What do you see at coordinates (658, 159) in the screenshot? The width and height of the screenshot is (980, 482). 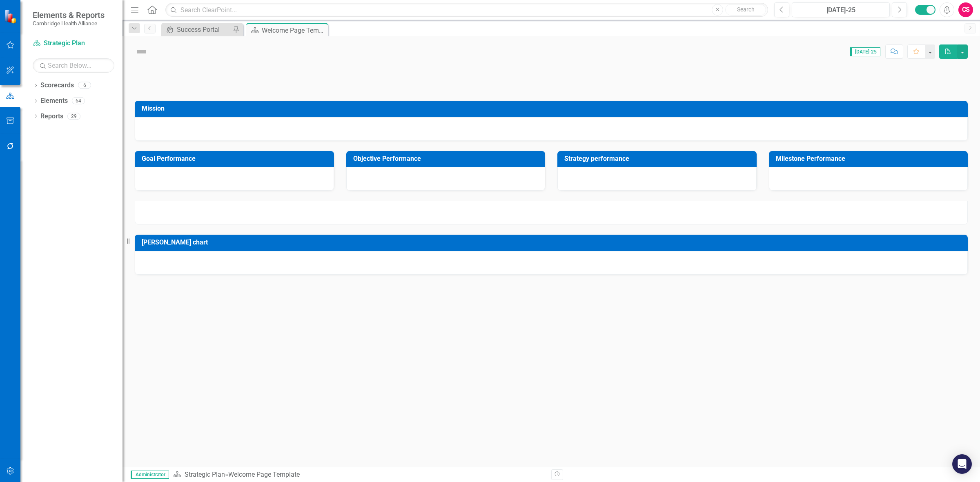 I see `h3: Strategy performance` at bounding box center [658, 159].